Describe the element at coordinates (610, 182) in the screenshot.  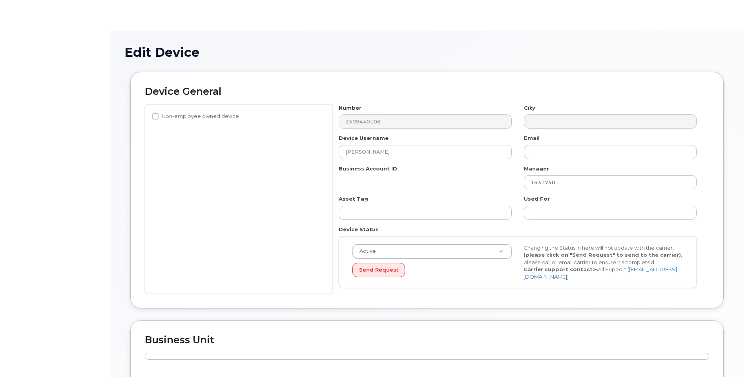
I see `input: Select manager` at that location.